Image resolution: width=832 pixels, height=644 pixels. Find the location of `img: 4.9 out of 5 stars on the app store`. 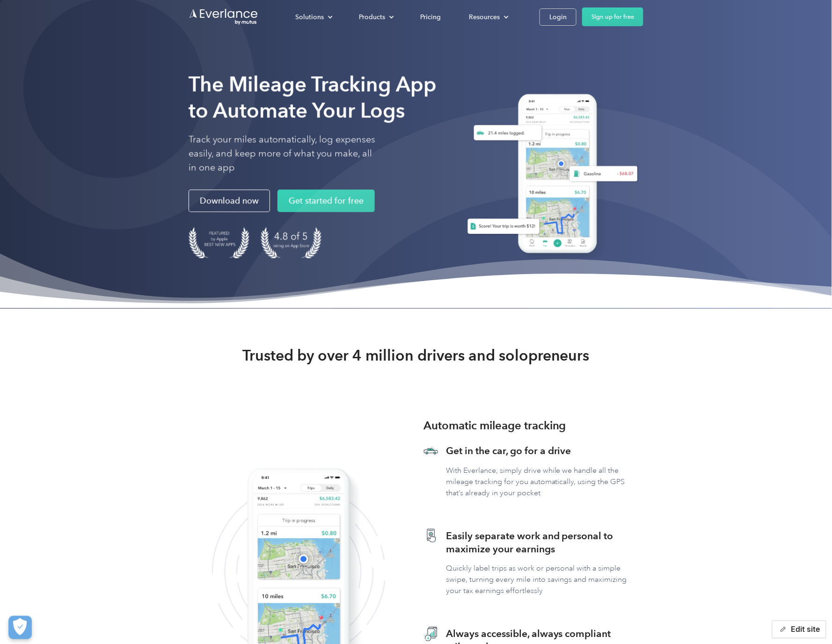

img: 4.9 out of 5 stars on the app store is located at coordinates (291, 243).